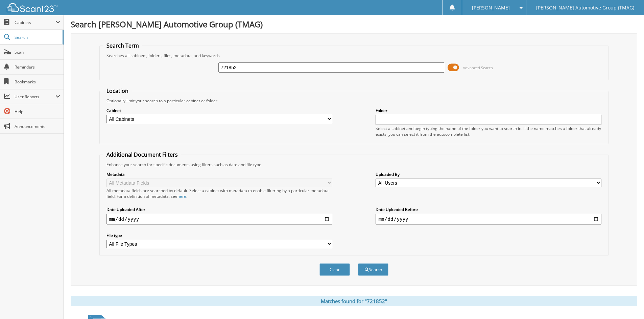  I want to click on span: Help, so click(37, 111).